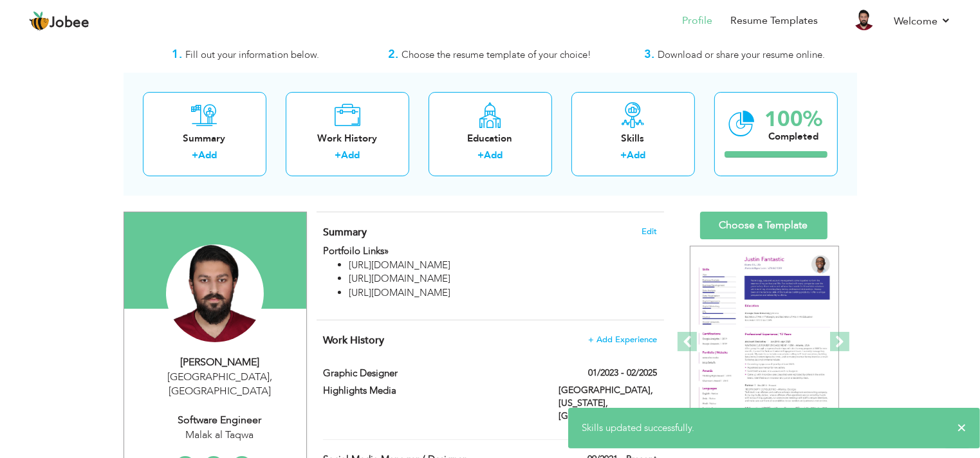 The width and height of the screenshot is (980, 458). Describe the element at coordinates (220, 420) in the screenshot. I see `div: Software Engineer` at that location.